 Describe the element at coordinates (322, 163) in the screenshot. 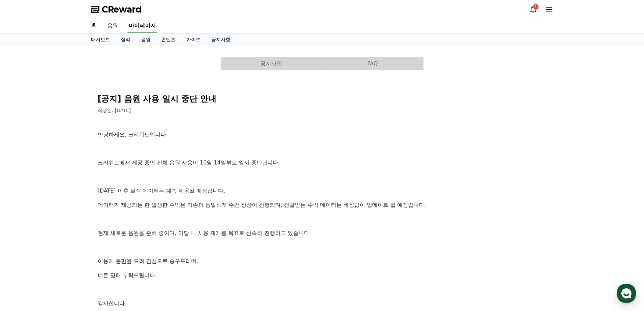

I see `p: 크리워드에서 제공 중인 전체 음원 사용이 10월 14일부로 일시 중단됩니다.` at that location.